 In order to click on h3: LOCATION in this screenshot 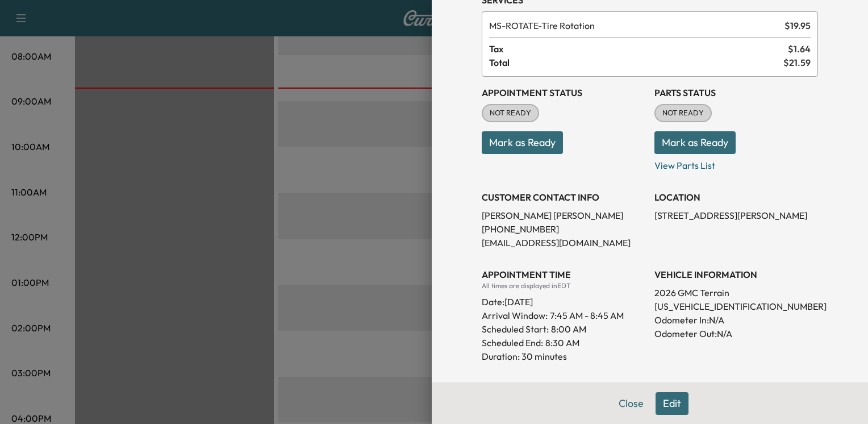, I will do `click(737, 197)`.